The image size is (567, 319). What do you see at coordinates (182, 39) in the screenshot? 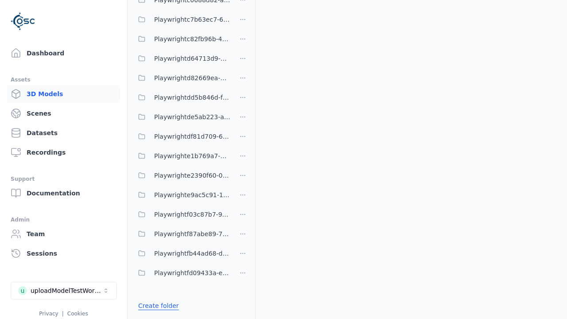
I see `button: Playwrightc82fb96b-42f5-440a-9de8-28ca47eafec2` at bounding box center [182, 39].